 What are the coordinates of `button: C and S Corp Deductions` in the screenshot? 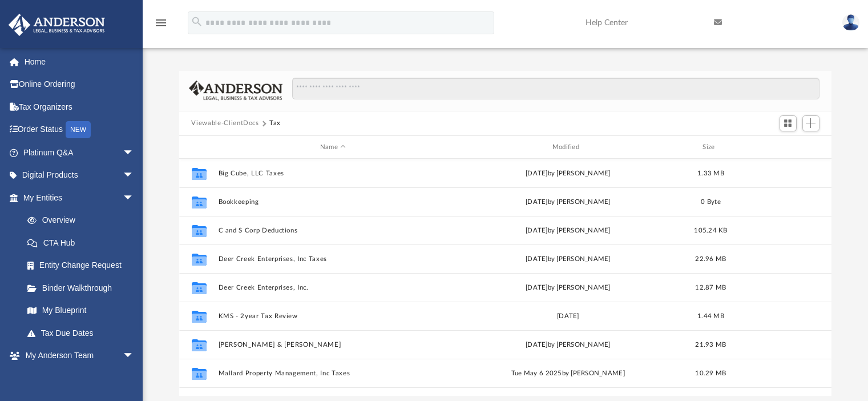 It's located at (332, 230).